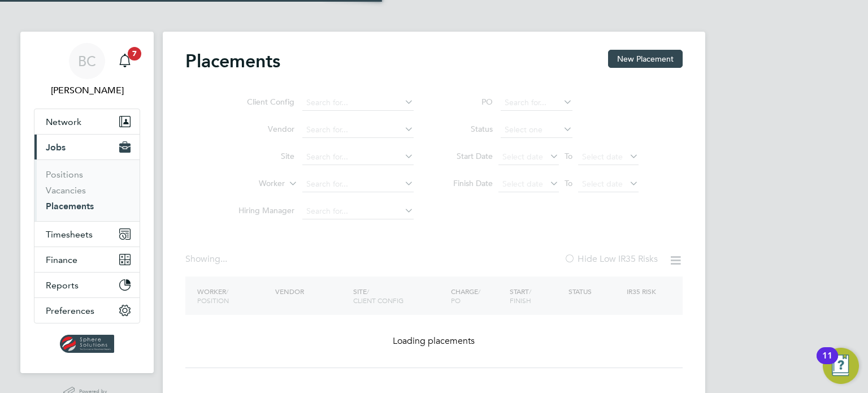 The width and height of the screenshot is (868, 393). What do you see at coordinates (87, 91) in the screenshot?
I see `span: Briony Carr` at bounding box center [87, 91].